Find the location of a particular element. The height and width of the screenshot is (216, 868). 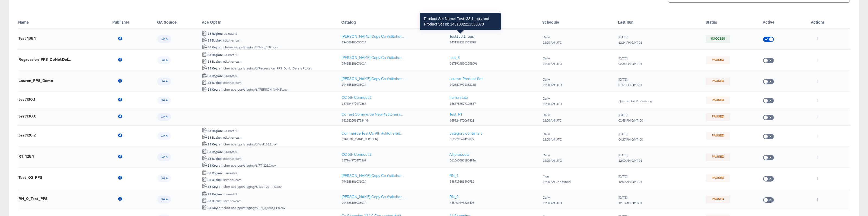

div: 12:09 AM GMT-01 is located at coordinates (630, 182).